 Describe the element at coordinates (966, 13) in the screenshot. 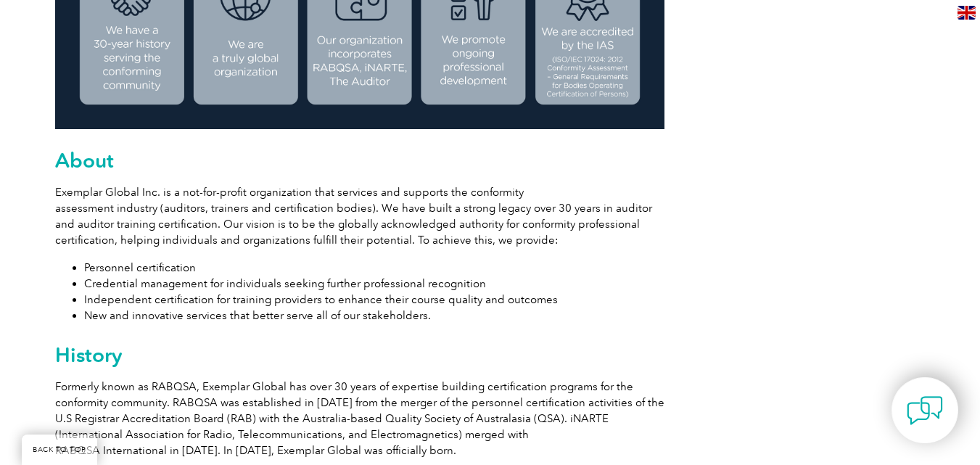

I see `img: en` at that location.